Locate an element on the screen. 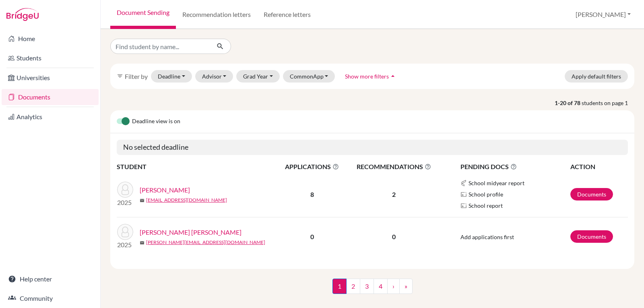  button: CommonApp is located at coordinates (309, 76).